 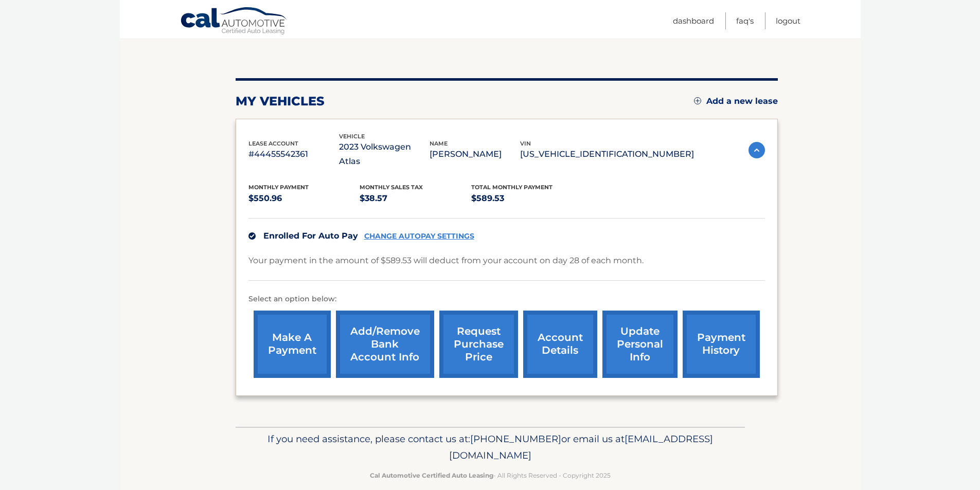 What do you see at coordinates (490, 475) in the screenshot?
I see `p: - All Rights Reserved - Copyright 2025` at bounding box center [490, 475].